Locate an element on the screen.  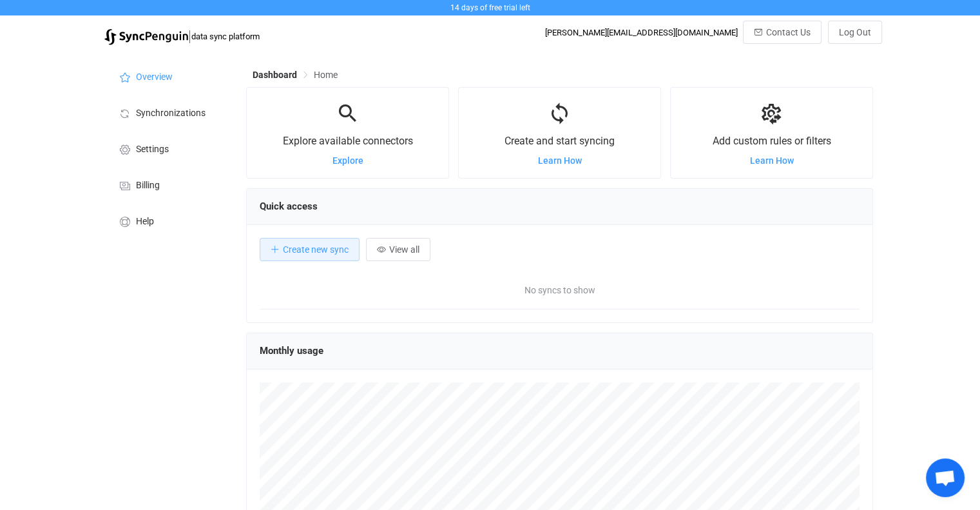
a: Overview is located at coordinates (169, 76).